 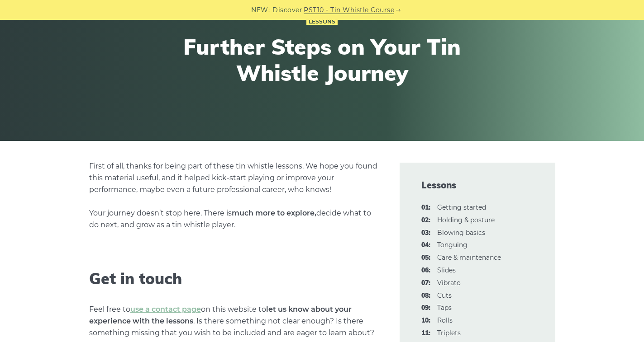 What do you see at coordinates (477, 186) in the screenshot?
I see `span: Lessons` at bounding box center [477, 186].